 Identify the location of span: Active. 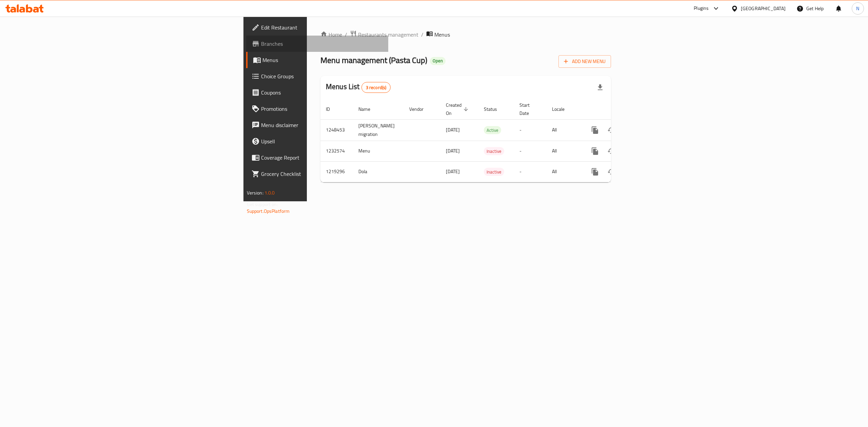
(492, 130).